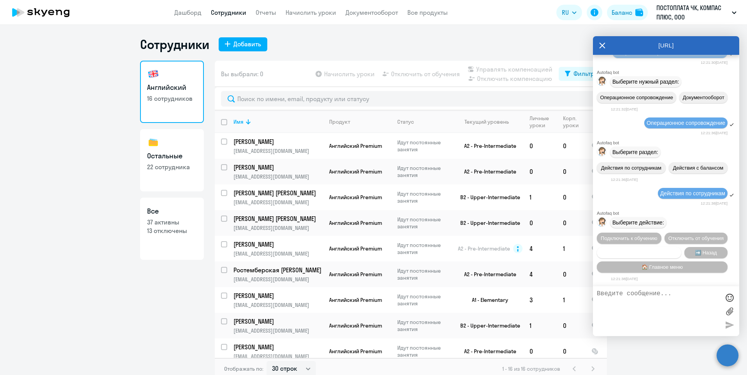 This screenshot has height=375, width=747. I want to click on td: 4, so click(540, 274).